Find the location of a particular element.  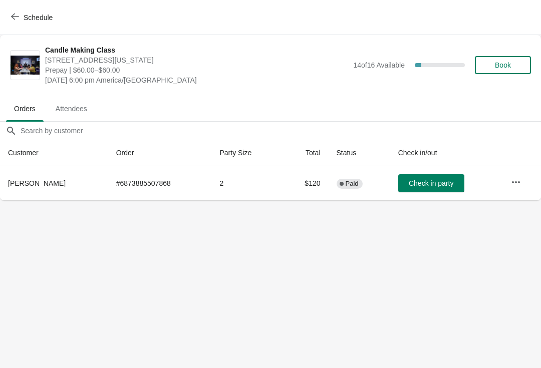

span: Paid is located at coordinates (352, 184).